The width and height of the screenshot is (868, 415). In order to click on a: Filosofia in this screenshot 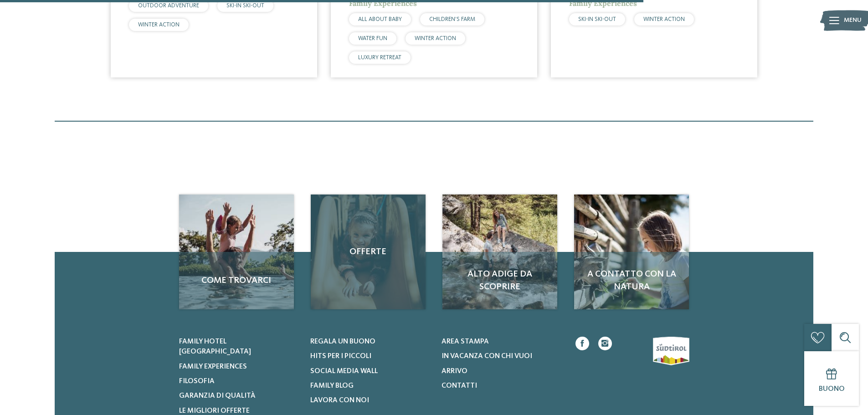, I will do `click(239, 381)`.